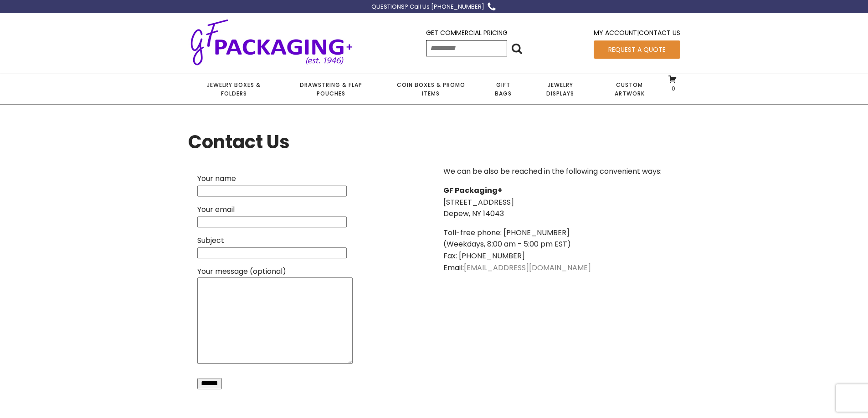  I want to click on a: Custom Artwork, so click(629, 89).